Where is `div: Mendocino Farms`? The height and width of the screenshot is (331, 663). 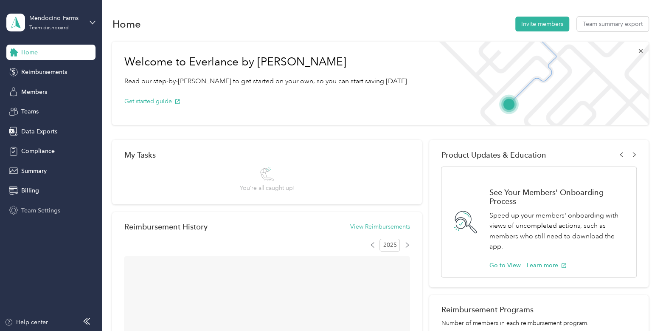
div: Mendocino Farms is located at coordinates (56, 18).